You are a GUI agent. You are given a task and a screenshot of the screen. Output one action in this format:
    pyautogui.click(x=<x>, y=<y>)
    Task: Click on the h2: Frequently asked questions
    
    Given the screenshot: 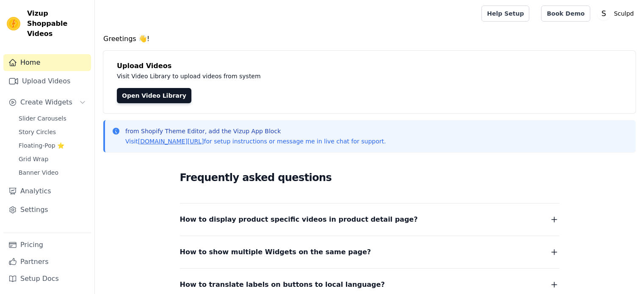 What is the action you would take?
    pyautogui.click(x=370, y=178)
    